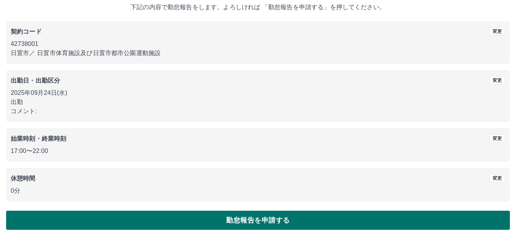 This screenshot has height=239, width=516. I want to click on b: 始業時刻・終業時刻, so click(38, 139).